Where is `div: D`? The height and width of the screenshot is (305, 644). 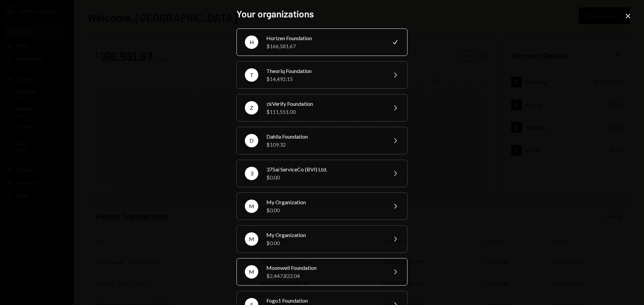 div: D is located at coordinates (252, 141).